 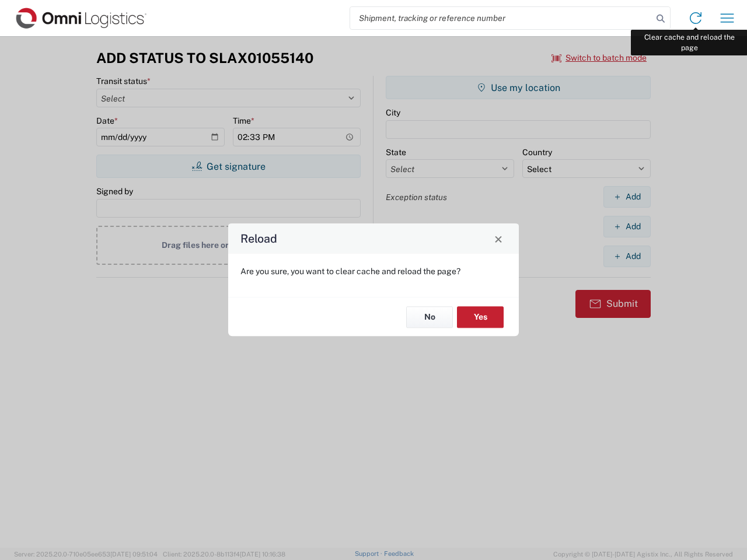 I want to click on button: Close, so click(x=498, y=238).